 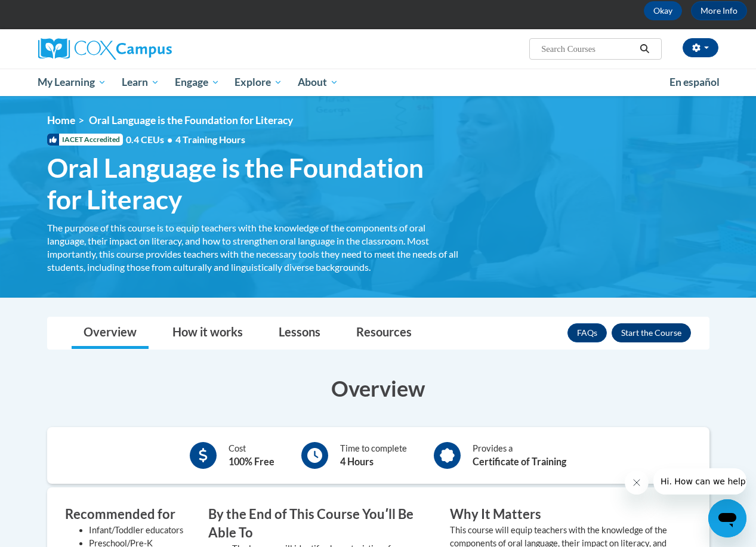 I want to click on span: 4 Training Hours, so click(x=210, y=139).